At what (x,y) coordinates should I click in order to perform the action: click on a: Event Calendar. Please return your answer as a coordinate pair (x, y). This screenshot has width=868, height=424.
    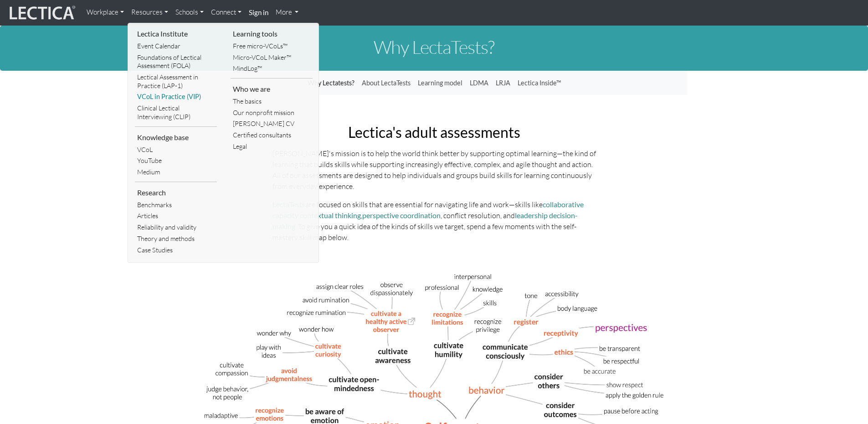
    Looking at the image, I should click on (175, 46).